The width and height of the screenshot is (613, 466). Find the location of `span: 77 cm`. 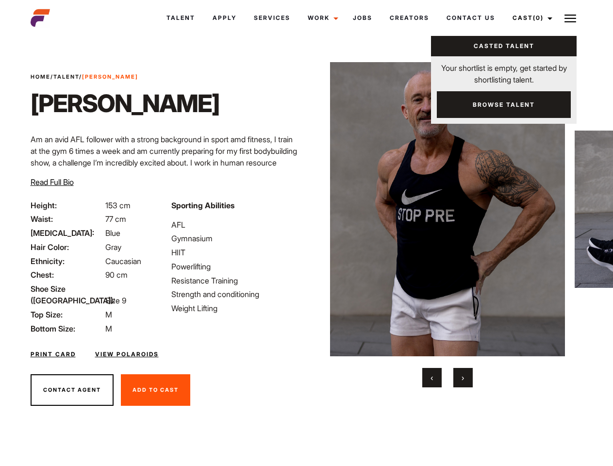

span: 77 cm is located at coordinates (116, 219).